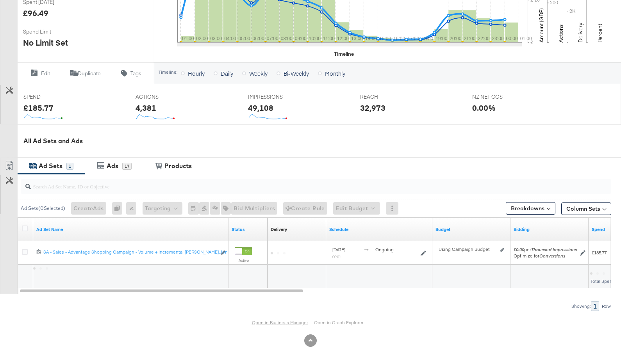 Image resolution: width=621 pixels, height=364 pixels. What do you see at coordinates (127, 166) in the screenshot?
I see `div: 17` at bounding box center [127, 166].